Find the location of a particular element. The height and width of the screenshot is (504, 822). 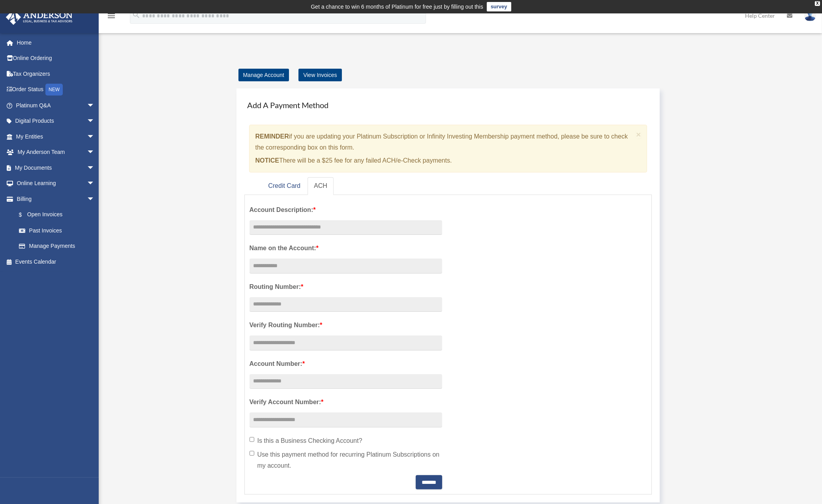

a: Credit Card is located at coordinates (284, 186).